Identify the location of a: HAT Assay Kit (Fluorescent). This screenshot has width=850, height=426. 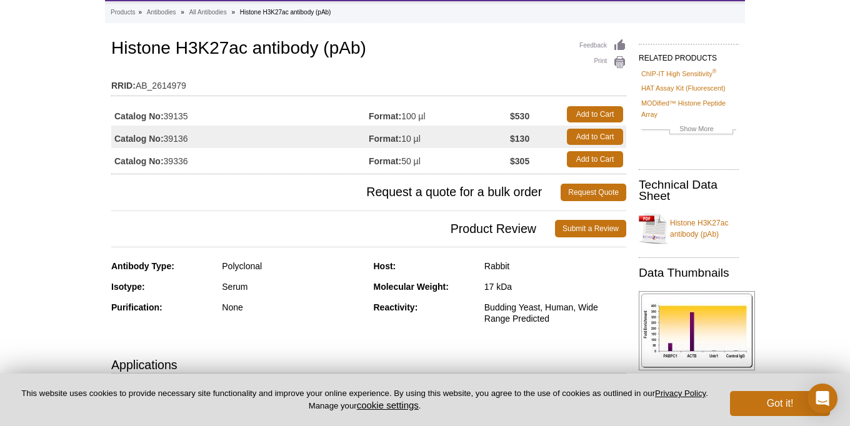
(683, 88).